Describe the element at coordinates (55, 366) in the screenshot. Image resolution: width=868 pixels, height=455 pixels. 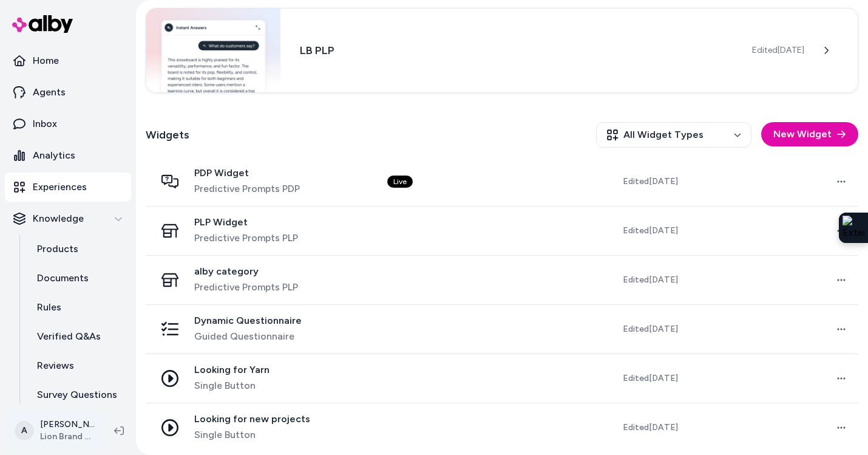
I see `p: Reviews` at that location.